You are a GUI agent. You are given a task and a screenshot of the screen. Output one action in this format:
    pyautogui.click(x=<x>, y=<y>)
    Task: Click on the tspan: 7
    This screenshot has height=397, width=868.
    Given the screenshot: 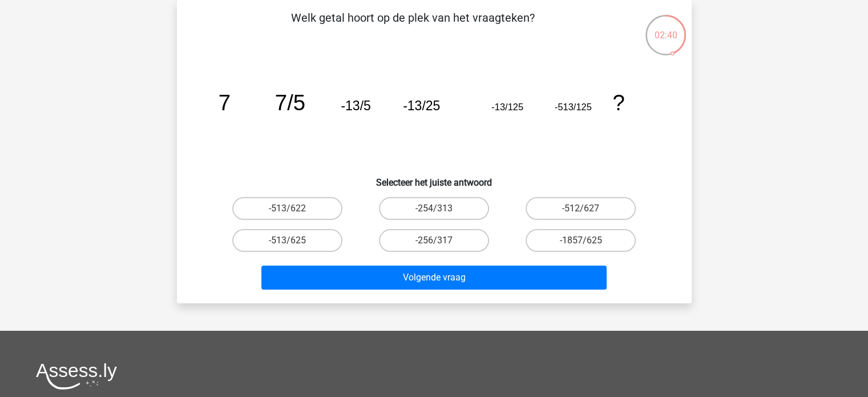 What is the action you would take?
    pyautogui.click(x=224, y=102)
    